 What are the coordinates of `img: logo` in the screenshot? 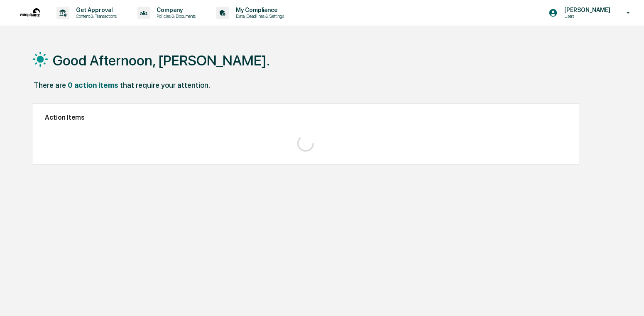 It's located at (30, 13).